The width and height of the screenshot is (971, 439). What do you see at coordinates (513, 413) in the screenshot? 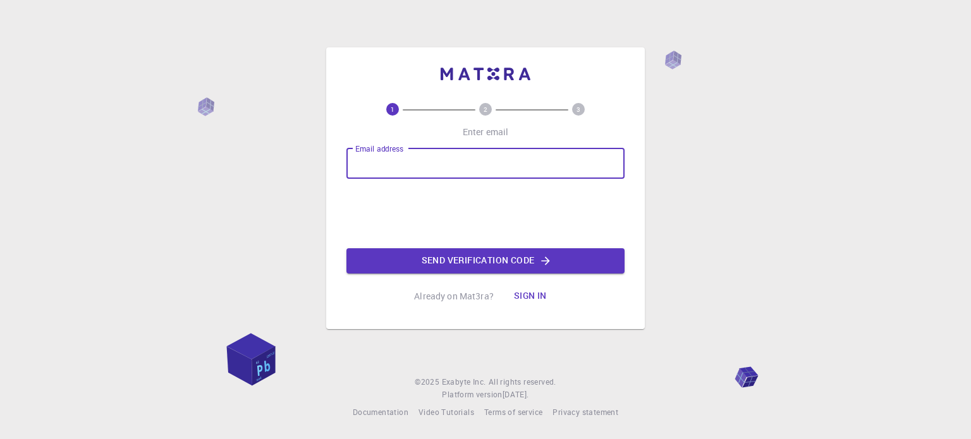
I see `a: Terms of service` at bounding box center [513, 413].